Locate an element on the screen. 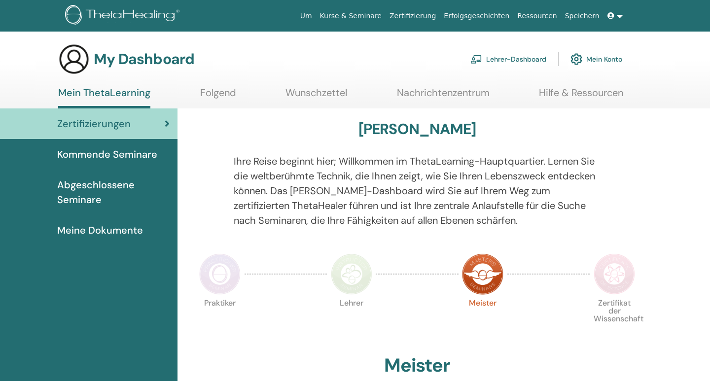 This screenshot has height=381, width=710. span: Abgeschlossene Seminare is located at coordinates (113, 192).